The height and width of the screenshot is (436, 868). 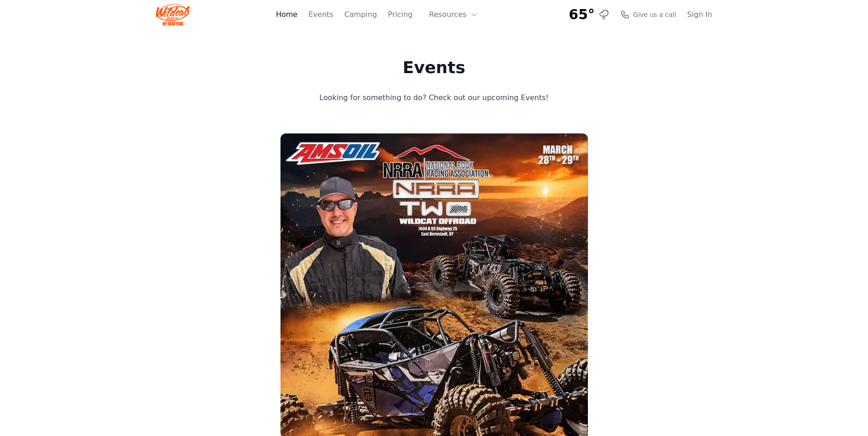 What do you see at coordinates (400, 15) in the screenshot?
I see `a: Pricing` at bounding box center [400, 15].